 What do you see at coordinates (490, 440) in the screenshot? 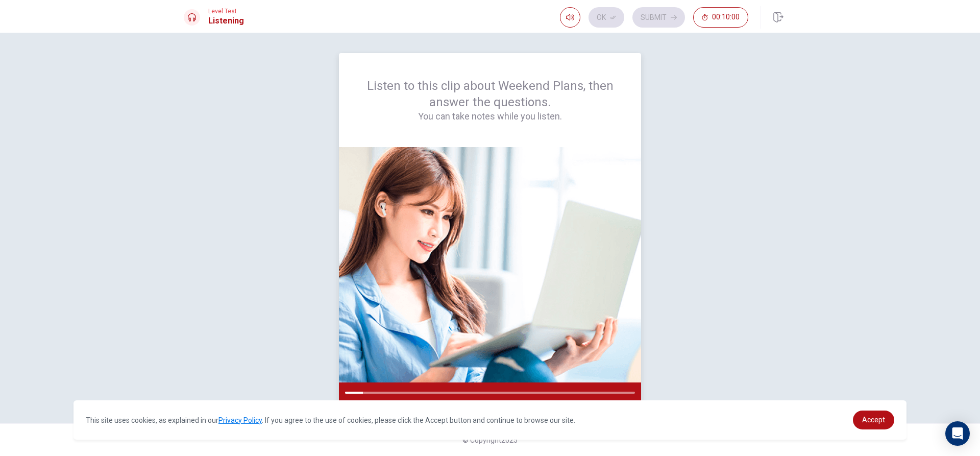
I see `span: © Copyright 2025` at bounding box center [490, 440].